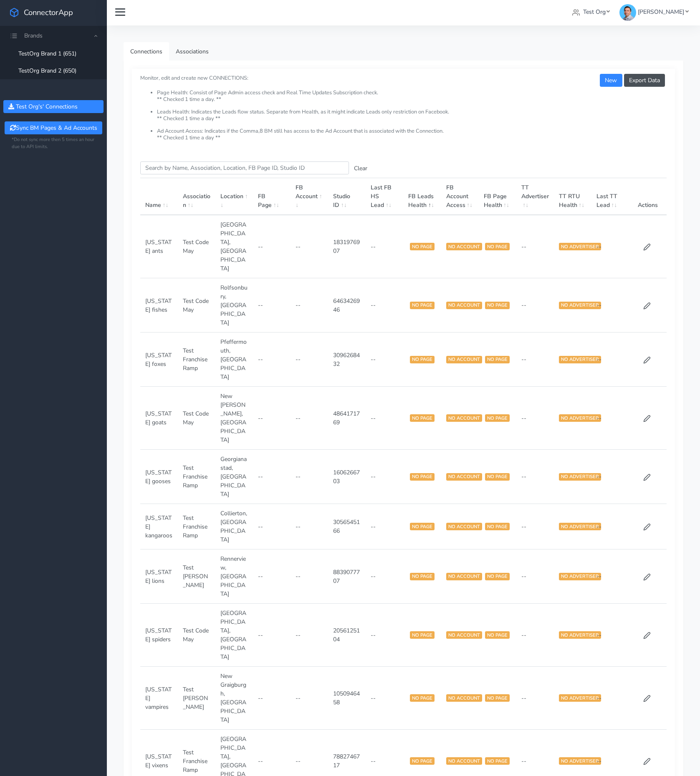  Describe the element at coordinates (411, 99) in the screenshot. I see `li: Page Health: Consist of Page Admin access check and Real Time Updates Subscription check. ** Chec...` at that location.